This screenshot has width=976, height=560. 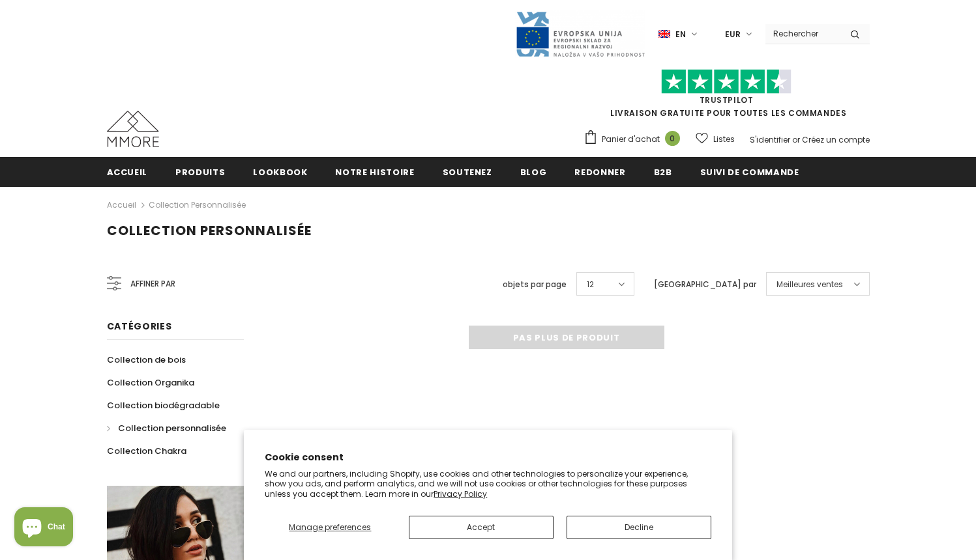 I want to click on span: Lookbook, so click(x=280, y=172).